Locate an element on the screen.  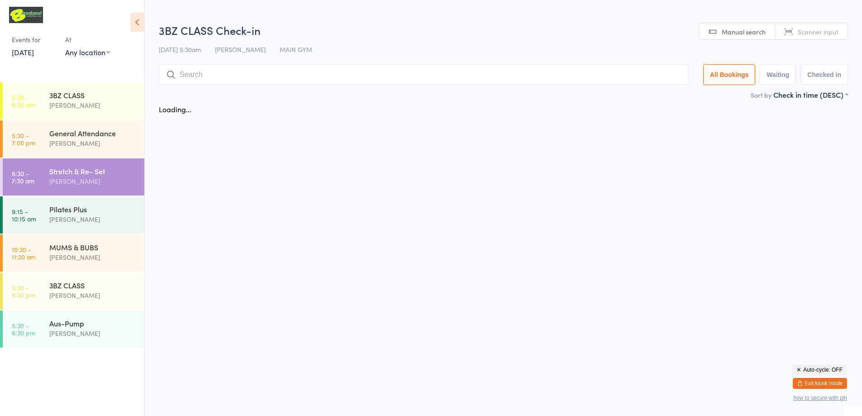
button: how to secure with pin is located at coordinates (820, 398).